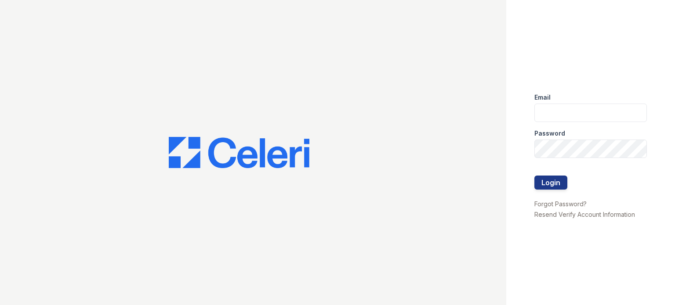  I want to click on a: Resend Verify Account Information, so click(585, 214).